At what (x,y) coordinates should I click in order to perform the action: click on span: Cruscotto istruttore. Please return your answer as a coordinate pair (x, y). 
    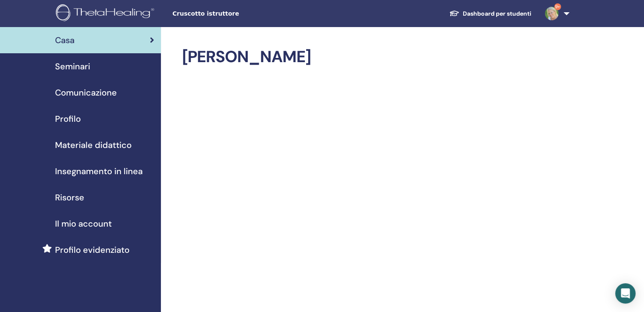
    Looking at the image, I should click on (236, 13).